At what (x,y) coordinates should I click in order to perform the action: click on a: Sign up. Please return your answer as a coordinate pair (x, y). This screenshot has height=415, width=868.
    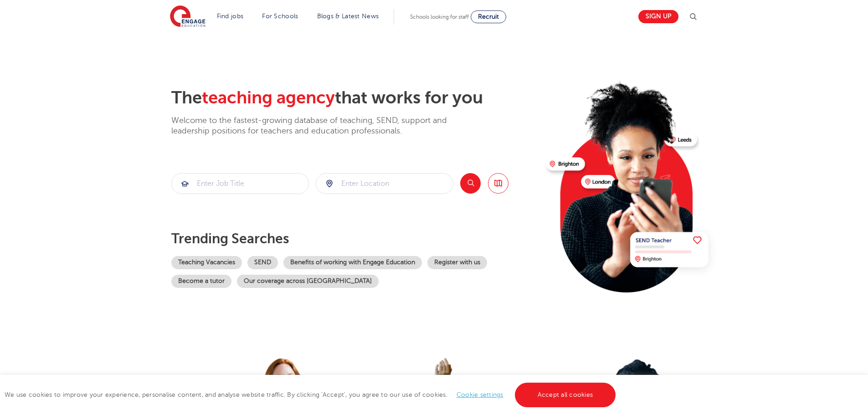
    Looking at the image, I should click on (658, 16).